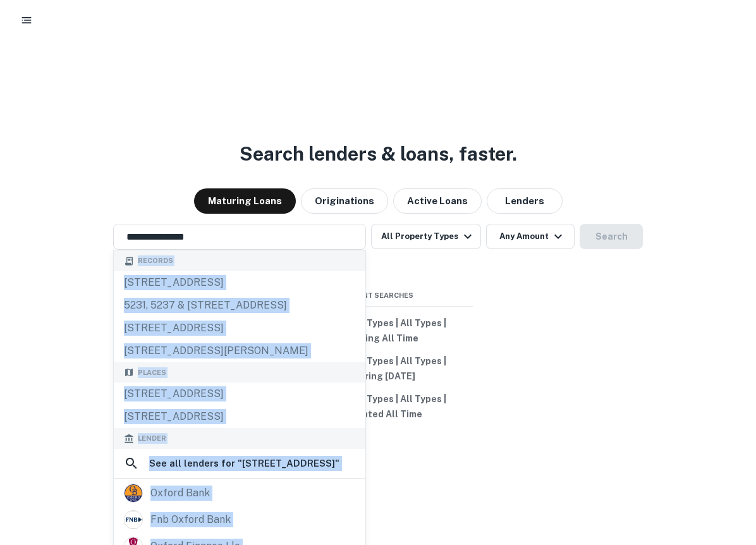 This screenshot has width=756, height=545. Describe the element at coordinates (525, 201) in the screenshot. I see `button: Lenders` at that location.